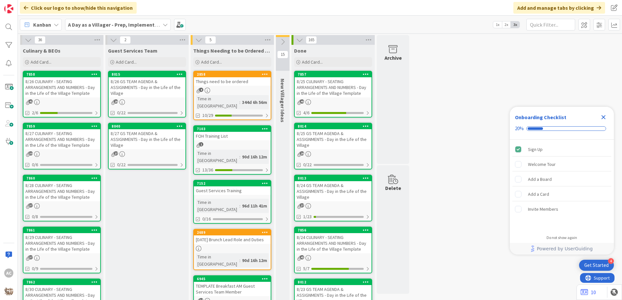  What do you see at coordinates (147, 139) in the screenshot?
I see `div: 8/27 GS TEAM AGENDA & ASSIGNMENTS - Day in the Life of the Village` at bounding box center [147, 139].